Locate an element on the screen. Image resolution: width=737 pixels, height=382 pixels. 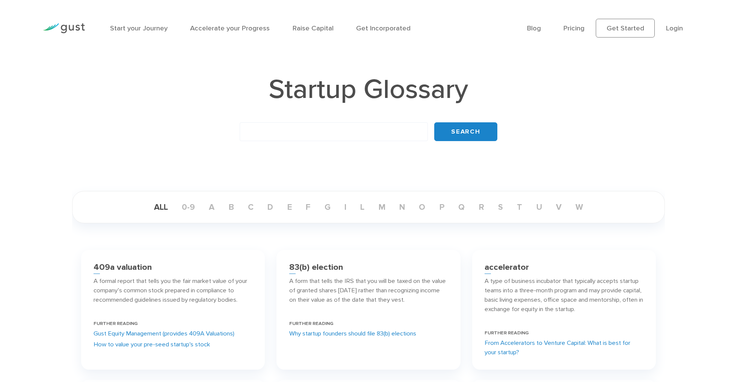
a: Pricing is located at coordinates (574, 28).